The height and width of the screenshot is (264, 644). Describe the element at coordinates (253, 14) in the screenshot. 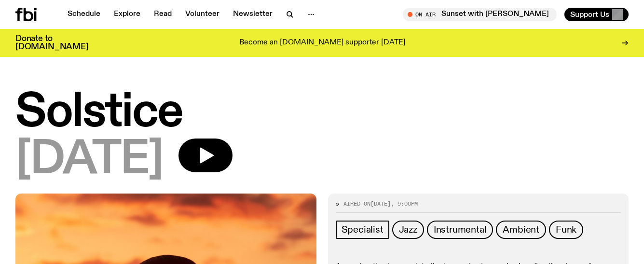

I see `a: Newsletter` at that location.